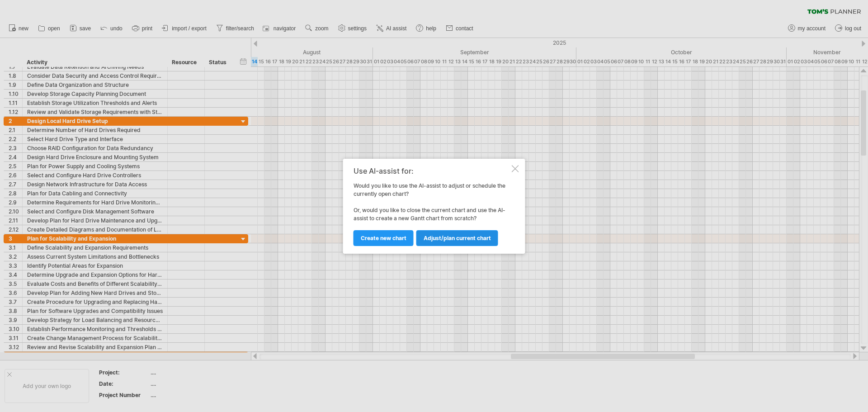 The image size is (868, 412). What do you see at coordinates (457, 238) in the screenshot?
I see `span: Adjust/plan current chart` at bounding box center [457, 238].